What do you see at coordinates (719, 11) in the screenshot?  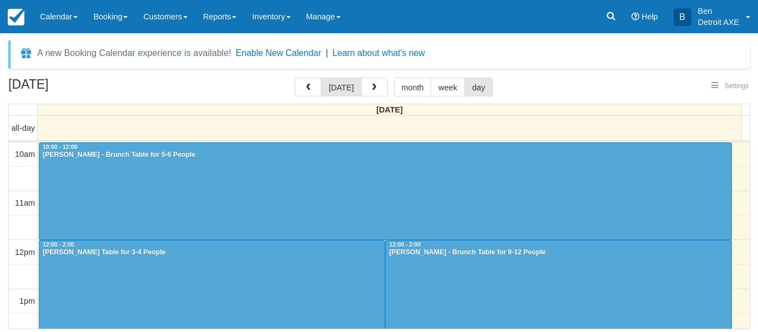 I see `p: Ben` at bounding box center [719, 11].